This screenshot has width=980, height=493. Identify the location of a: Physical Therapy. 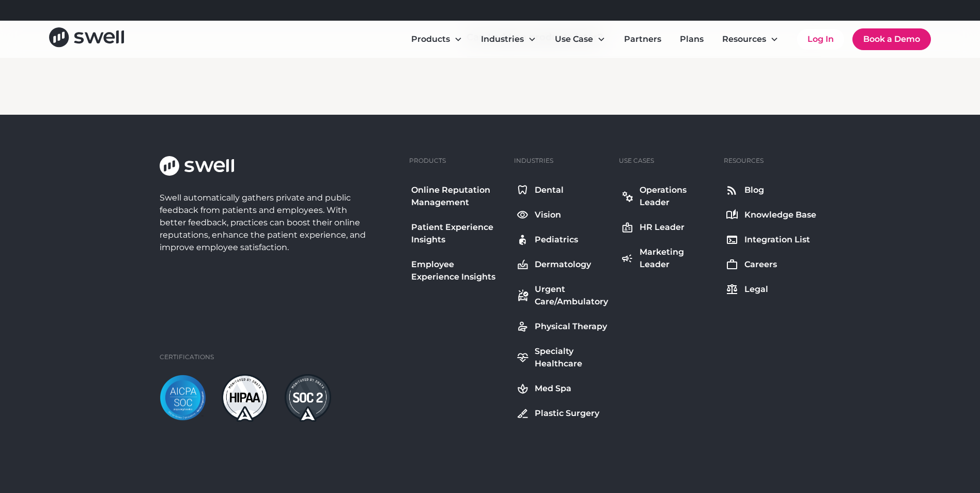
(562, 327).